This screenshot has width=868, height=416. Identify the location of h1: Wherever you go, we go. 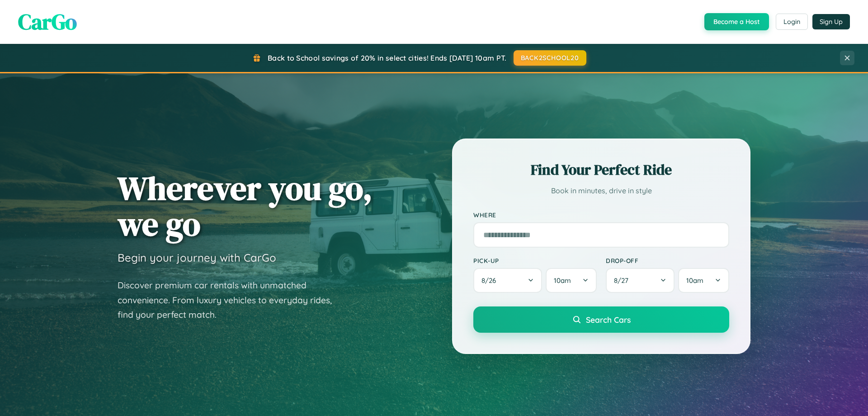
(245, 206).